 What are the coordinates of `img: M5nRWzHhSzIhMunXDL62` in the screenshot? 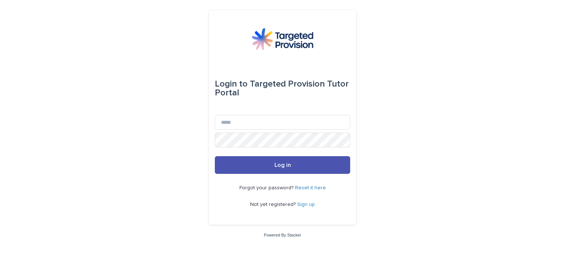 It's located at (283, 39).